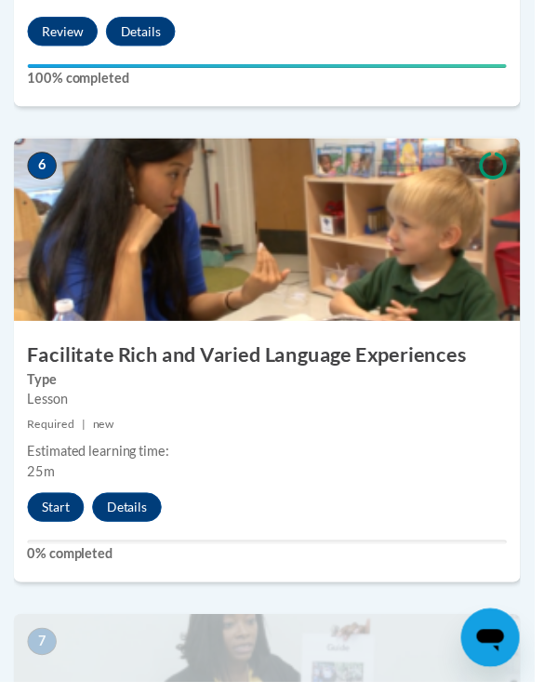 This screenshot has height=694, width=544. Describe the element at coordinates (272, 234) in the screenshot. I see `img: Course Image` at that location.